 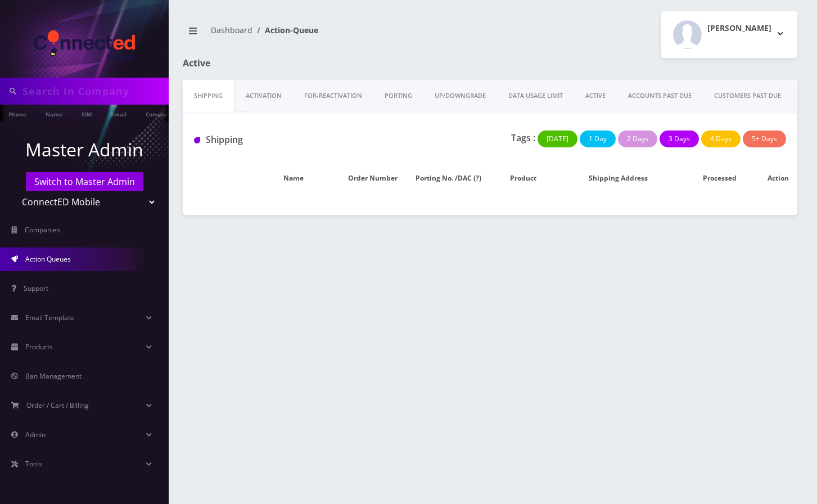 What do you see at coordinates (778, 178) in the screenshot?
I see `th: Action` at bounding box center [778, 178].